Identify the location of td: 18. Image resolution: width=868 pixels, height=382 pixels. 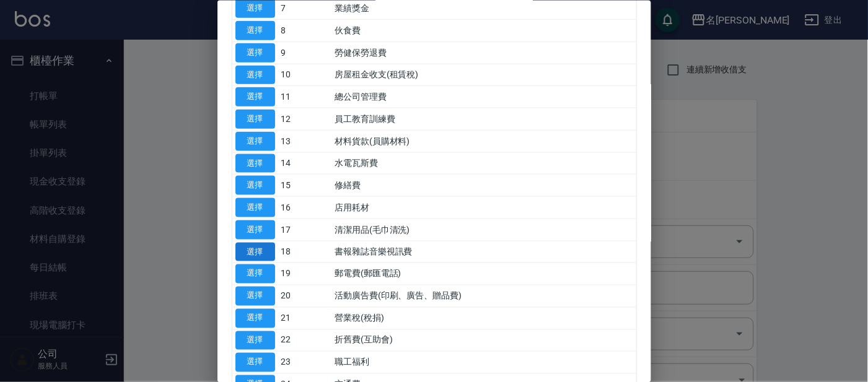
(305, 252).